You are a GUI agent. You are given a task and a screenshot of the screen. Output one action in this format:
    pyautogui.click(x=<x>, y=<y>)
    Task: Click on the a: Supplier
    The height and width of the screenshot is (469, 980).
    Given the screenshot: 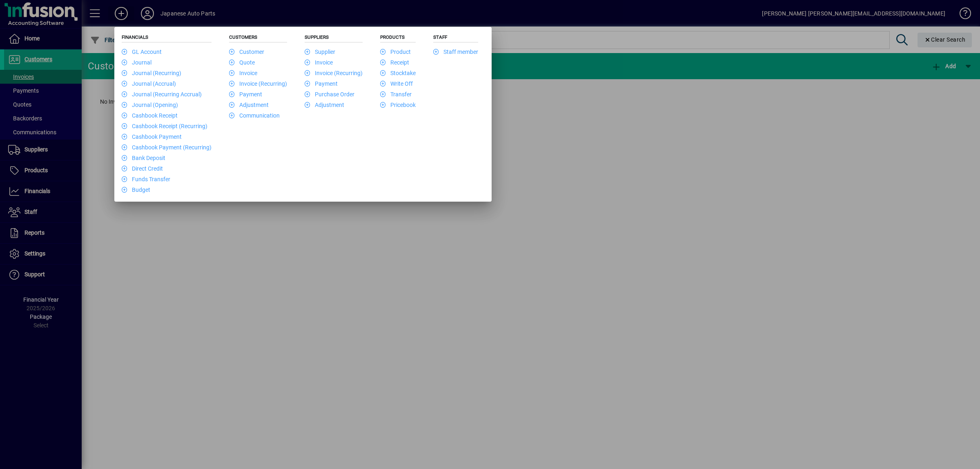 What is the action you would take?
    pyautogui.click(x=320, y=52)
    